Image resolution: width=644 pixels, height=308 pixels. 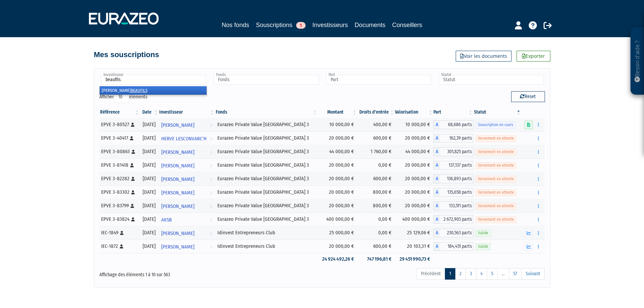 I want to click on th: Référence : activer pour trier la colonne par ordre croissant, so click(x=120, y=112).